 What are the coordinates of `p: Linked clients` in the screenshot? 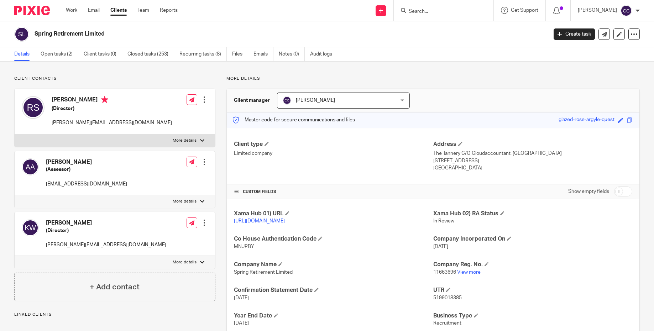 It's located at (115, 315).